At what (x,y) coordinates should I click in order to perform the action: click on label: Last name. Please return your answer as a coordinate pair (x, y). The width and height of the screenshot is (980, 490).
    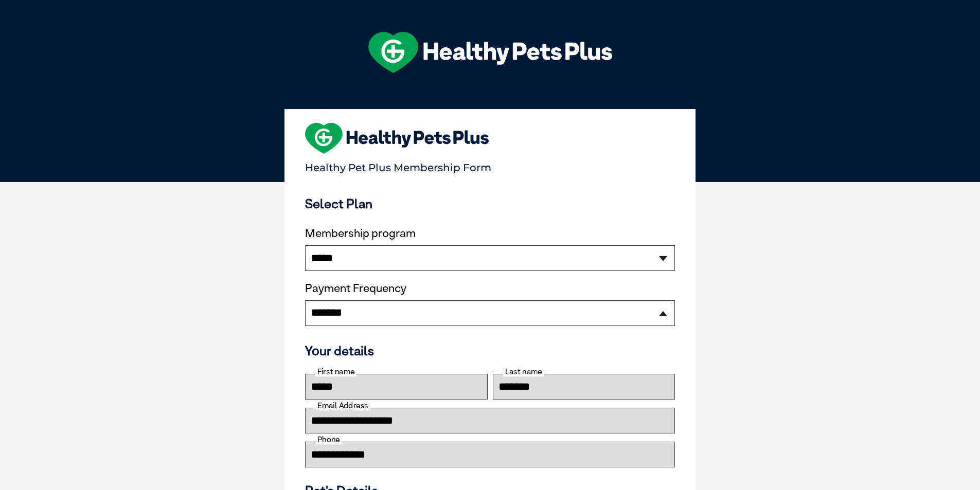
    Looking at the image, I should click on (523, 371).